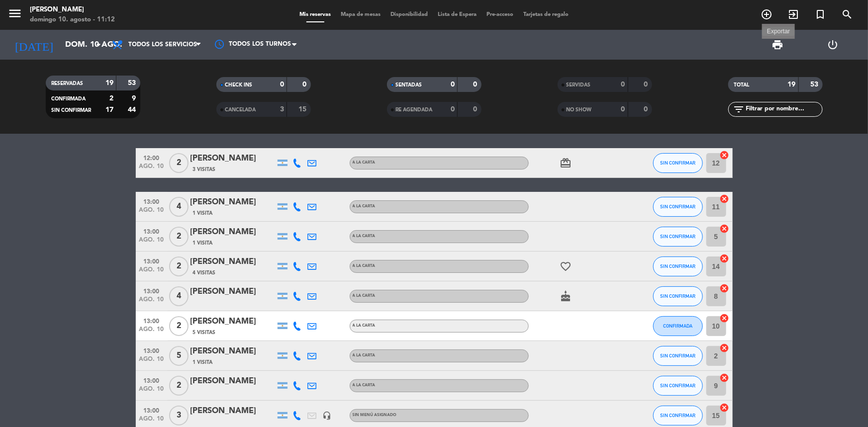 The width and height of the screenshot is (868, 427). I want to click on span: Lista de Espera, so click(457, 14).